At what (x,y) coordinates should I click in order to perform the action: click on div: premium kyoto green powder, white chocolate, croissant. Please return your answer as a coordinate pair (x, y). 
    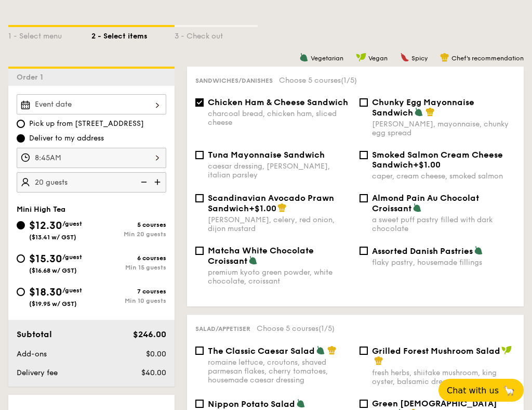
    Looking at the image, I should click on (280, 276).